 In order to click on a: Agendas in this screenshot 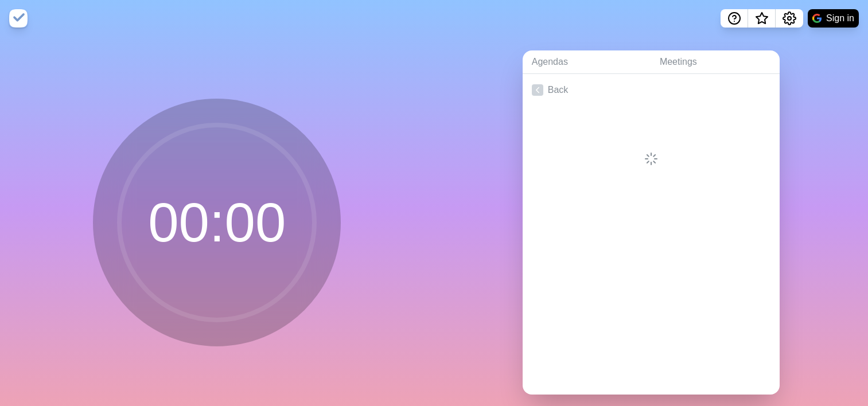, I will do `click(586, 62)`.